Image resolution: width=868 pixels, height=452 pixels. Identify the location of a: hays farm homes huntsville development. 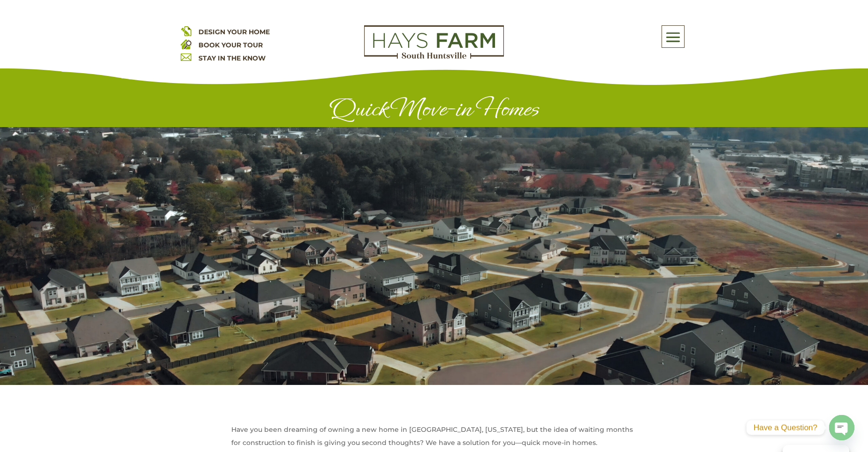
(434, 57).